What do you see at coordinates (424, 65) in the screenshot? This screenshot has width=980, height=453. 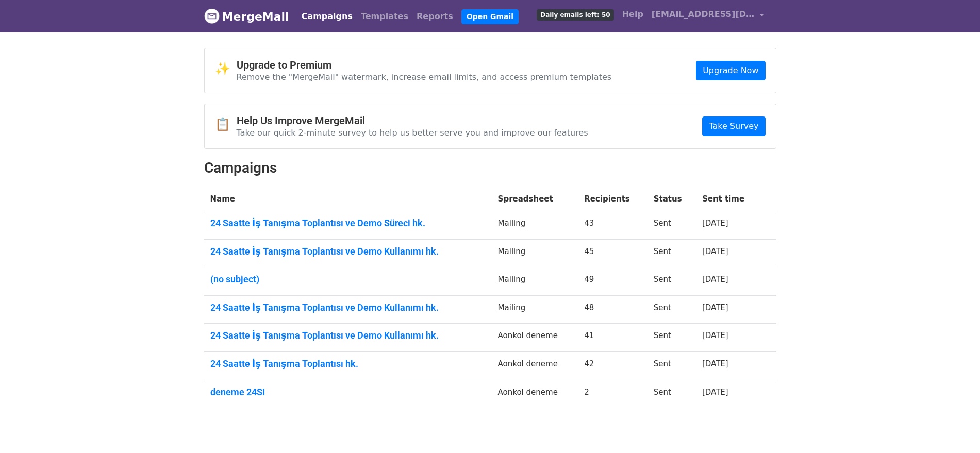 I see `h4: Upgrade to Premium` at bounding box center [424, 65].